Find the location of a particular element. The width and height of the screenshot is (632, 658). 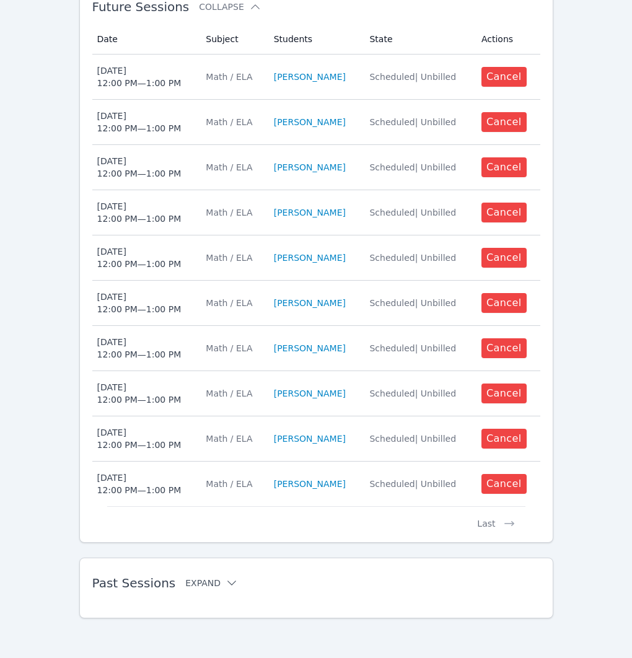

th: Date is located at coordinates (146, 39).